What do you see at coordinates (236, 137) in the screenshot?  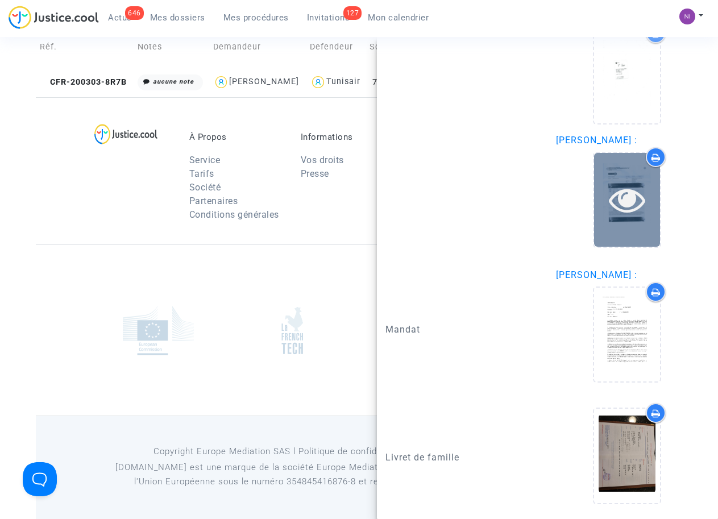 I see `p: À Propos` at bounding box center [236, 137].